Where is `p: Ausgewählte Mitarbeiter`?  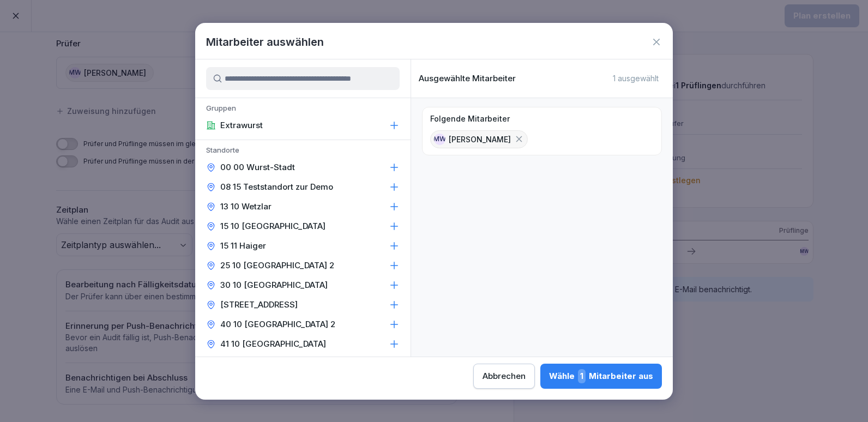 p: Ausgewählte Mitarbeiter is located at coordinates (467, 79).